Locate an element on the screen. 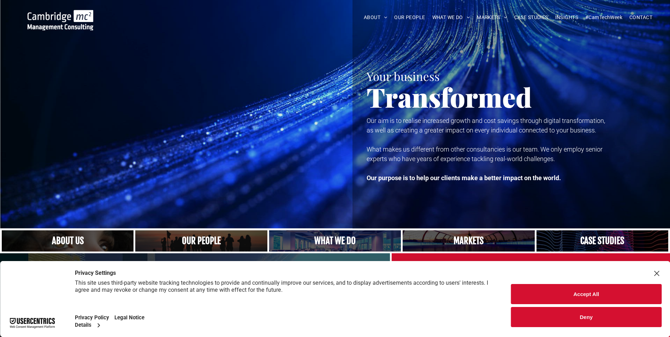 The width and height of the screenshot is (670, 337). a: #CamTechWeek is located at coordinates (604, 17).